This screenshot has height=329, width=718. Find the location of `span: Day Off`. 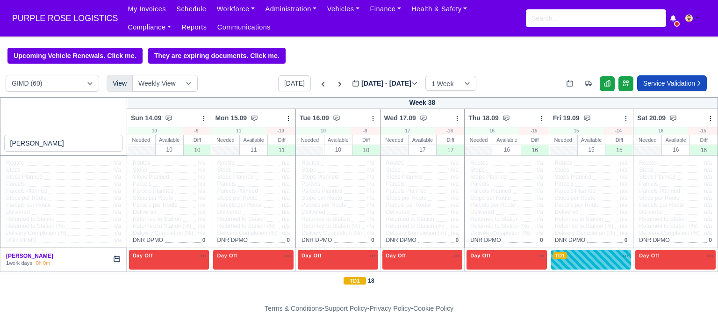

span: Day Off is located at coordinates (311, 255).